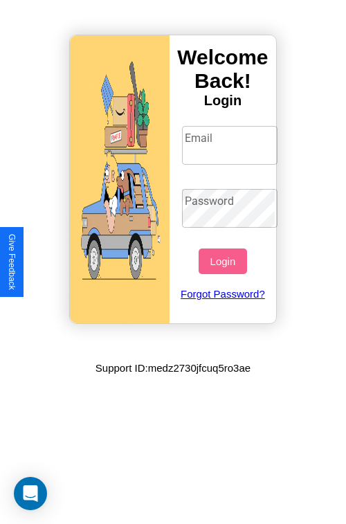 Image resolution: width=346 pixels, height=524 pixels. I want to click on a: Forgot Password?, so click(223, 293).